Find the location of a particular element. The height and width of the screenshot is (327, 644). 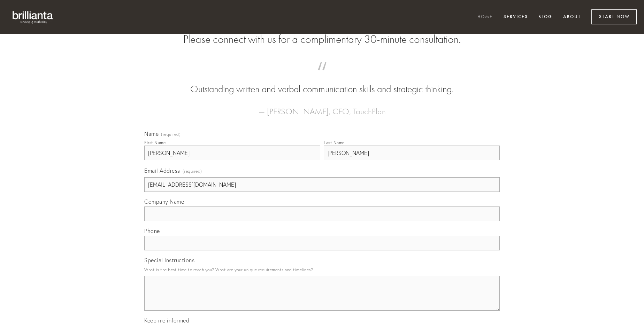

img: brillianta - research, strategy, marketing is located at coordinates (33, 17).